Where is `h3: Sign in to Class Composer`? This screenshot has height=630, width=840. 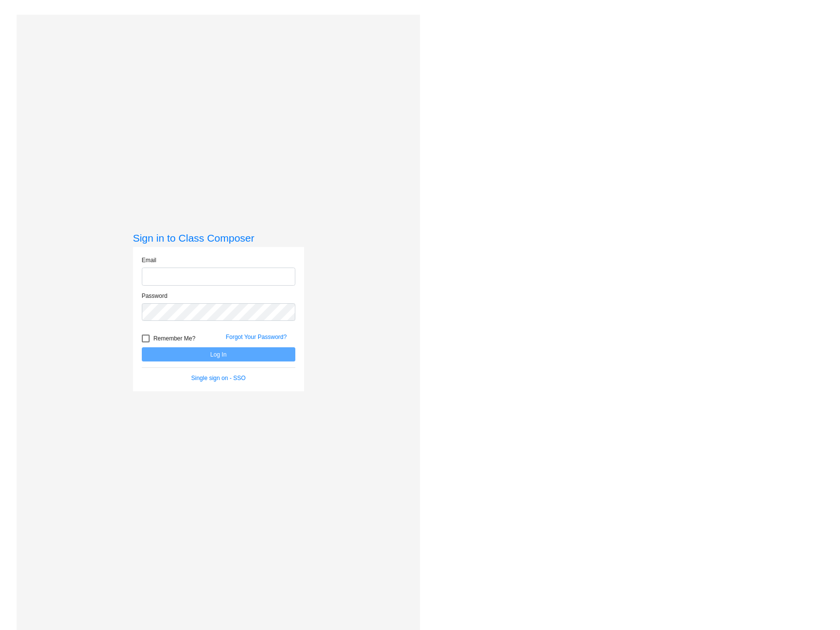 h3: Sign in to Class Composer is located at coordinates (218, 238).